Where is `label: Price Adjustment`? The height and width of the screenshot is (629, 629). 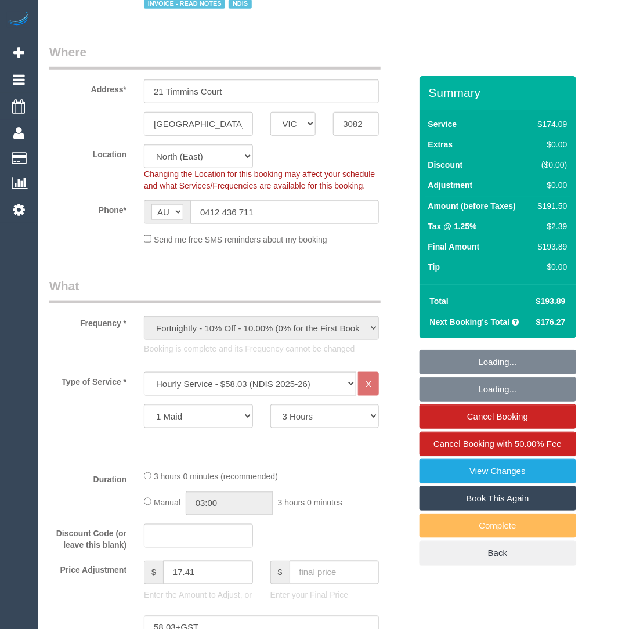
label: Price Adjustment is located at coordinates (88, 568).